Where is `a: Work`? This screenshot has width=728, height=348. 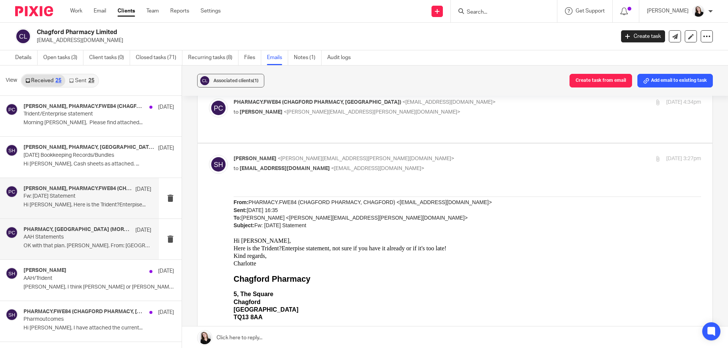
a: Work is located at coordinates (76, 11).